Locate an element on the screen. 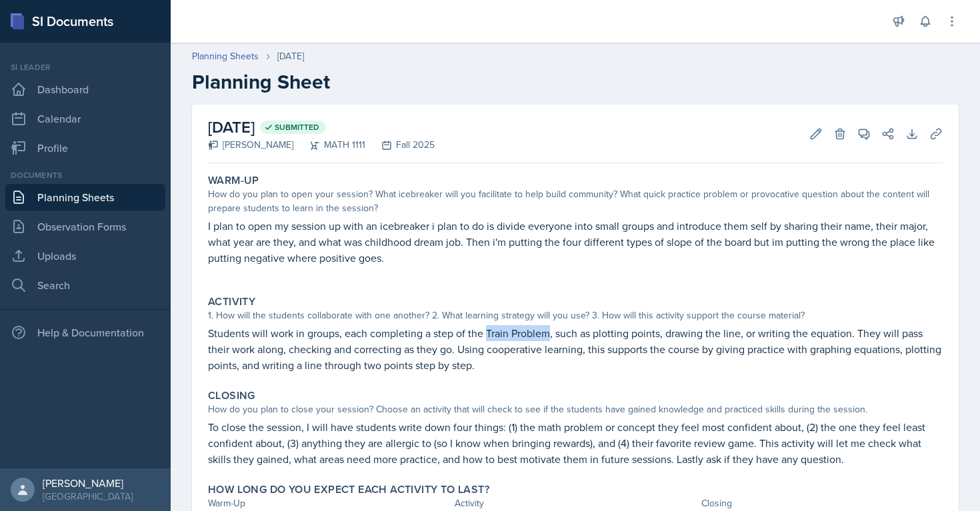  h2: Planning Sheet is located at coordinates (576, 82).